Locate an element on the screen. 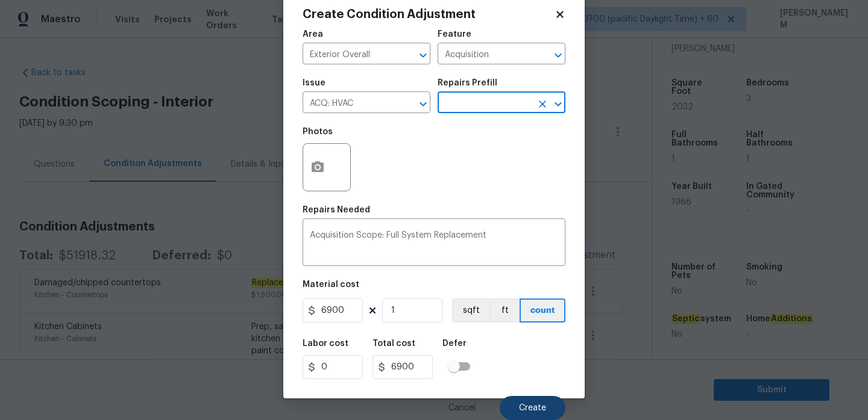 The width and height of the screenshot is (868, 420). h5: Total cost is located at coordinates (394, 344).